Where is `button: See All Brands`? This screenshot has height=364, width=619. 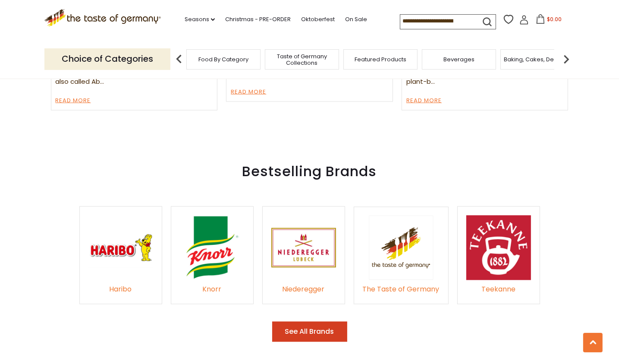 button: See All Brands is located at coordinates (310, 331).